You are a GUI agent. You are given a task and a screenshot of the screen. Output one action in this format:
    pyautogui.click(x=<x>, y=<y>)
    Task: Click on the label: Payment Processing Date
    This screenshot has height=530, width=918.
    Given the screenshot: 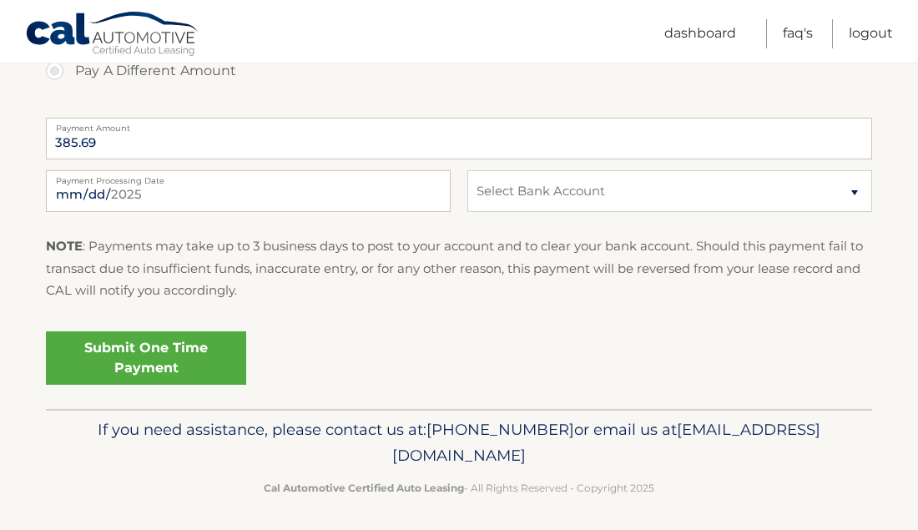 What is the action you would take?
    pyautogui.click(x=248, y=177)
    